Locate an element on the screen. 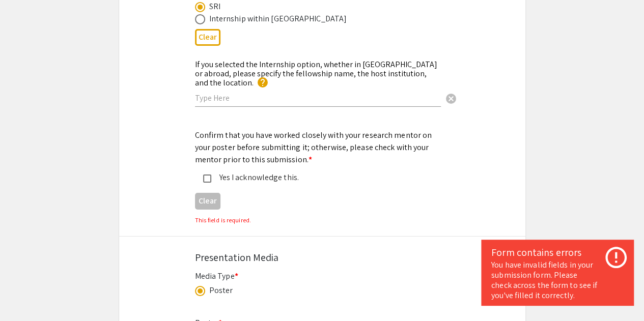 The width and height of the screenshot is (644, 321). mat-label: Confirm that you have worked closely with your research mentor on your poster before submitting i... is located at coordinates (314, 147).